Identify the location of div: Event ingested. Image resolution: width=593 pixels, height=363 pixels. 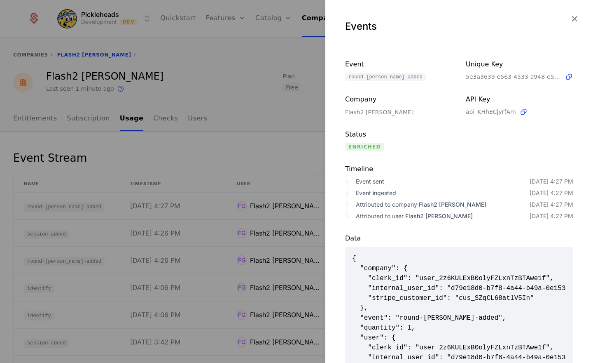
(443, 193).